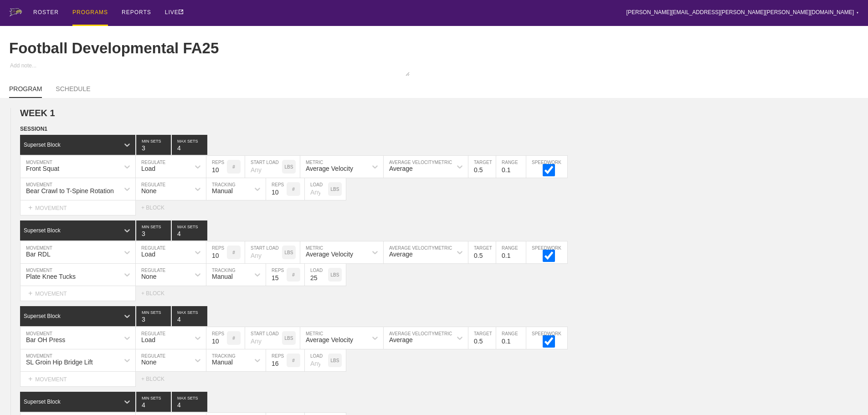 This screenshot has width=868, height=415. Describe the element at coordinates (38, 254) in the screenshot. I see `div: Bar RDL` at that location.